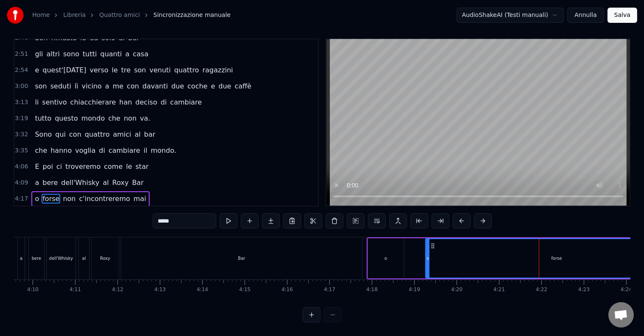 The image size is (644, 336). I want to click on span: come, so click(113, 166).